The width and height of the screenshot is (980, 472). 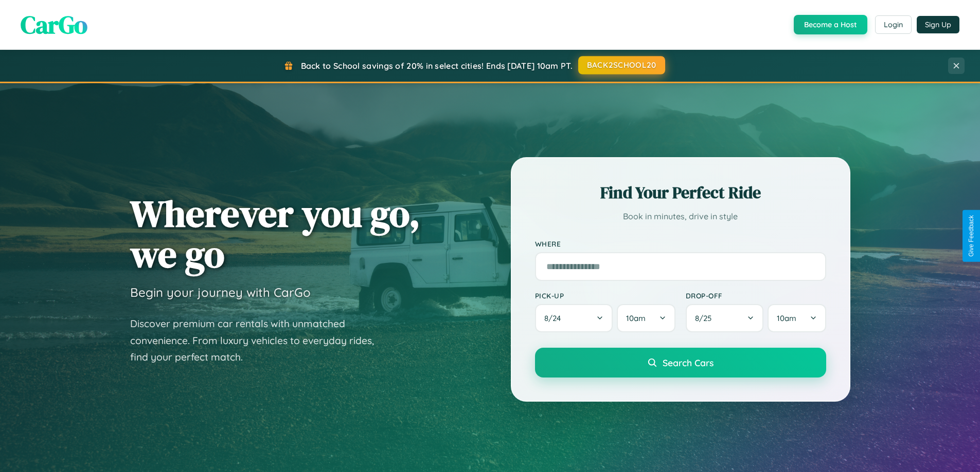 What do you see at coordinates (555, 318) in the screenshot?
I see `span: 8 / 24` at bounding box center [555, 318].